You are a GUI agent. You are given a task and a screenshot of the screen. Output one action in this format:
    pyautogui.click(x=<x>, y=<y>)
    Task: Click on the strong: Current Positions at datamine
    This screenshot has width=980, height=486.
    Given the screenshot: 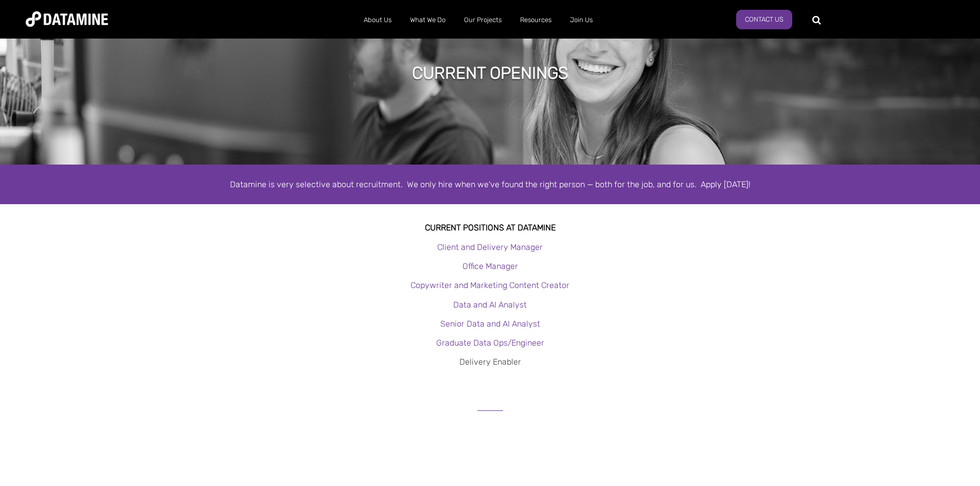 What is the action you would take?
    pyautogui.click(x=490, y=228)
    